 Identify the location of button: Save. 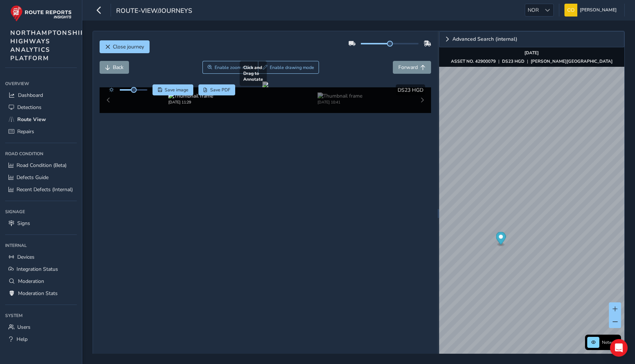
(173, 90).